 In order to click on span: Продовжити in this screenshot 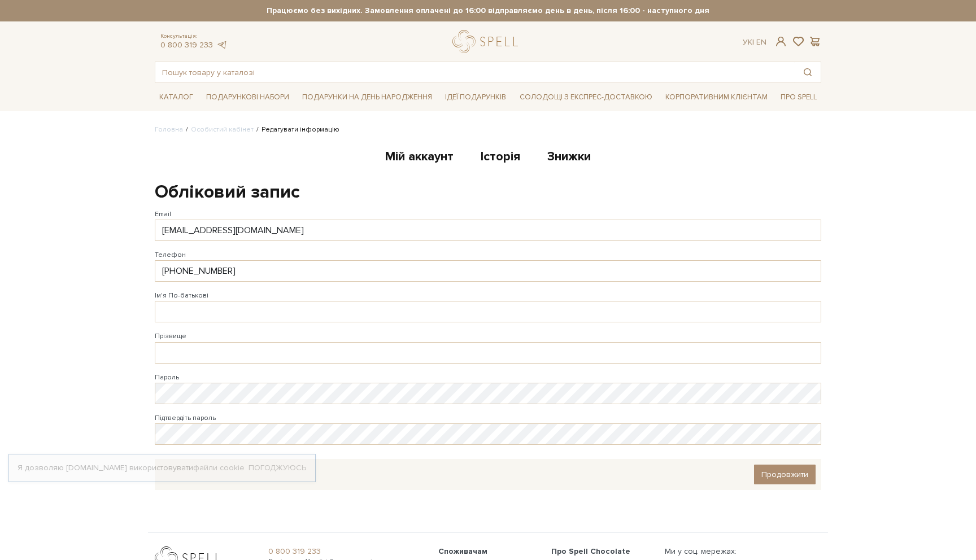, I will do `click(785, 474)`.